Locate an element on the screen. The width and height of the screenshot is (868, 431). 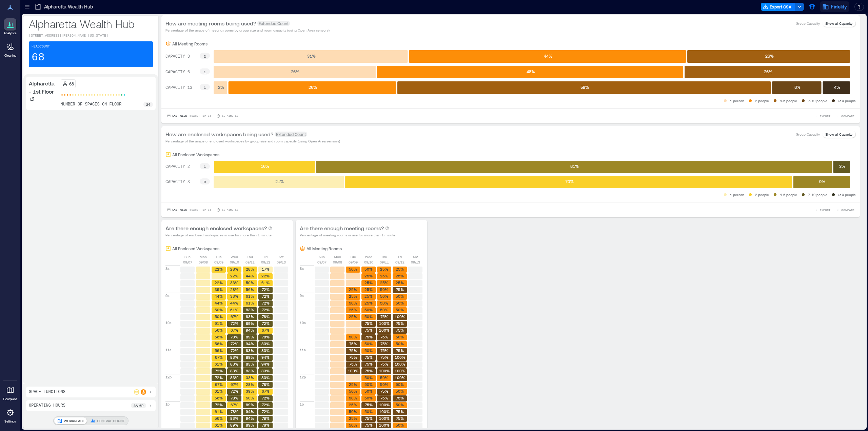
text: 3 % is located at coordinates (842, 166).